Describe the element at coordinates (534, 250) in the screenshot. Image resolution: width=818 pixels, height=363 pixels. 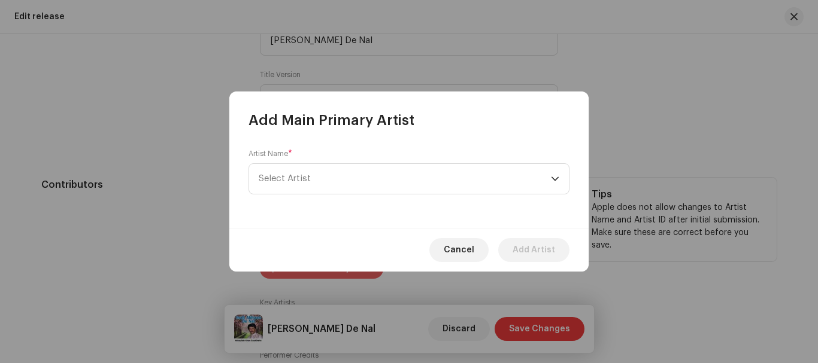
I see `span: Add Artist` at that location.